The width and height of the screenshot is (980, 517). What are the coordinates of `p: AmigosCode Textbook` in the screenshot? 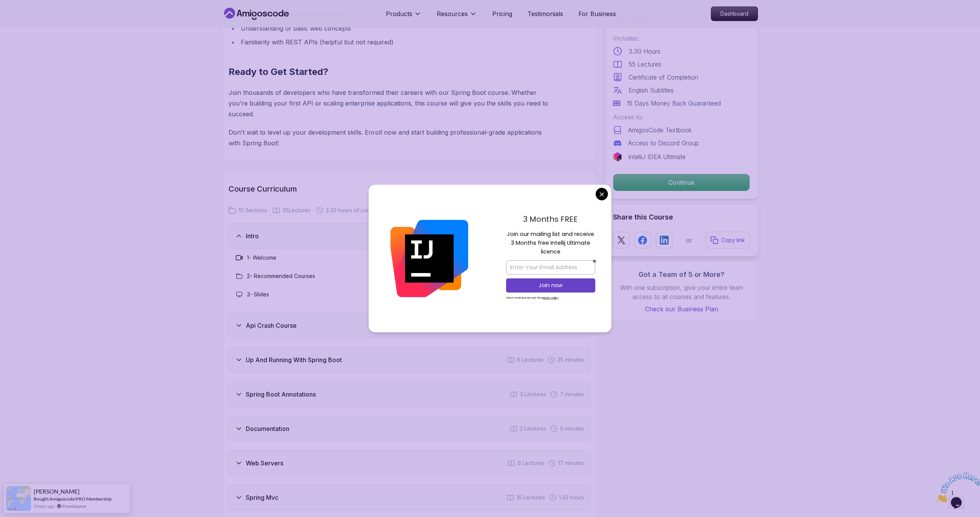 It's located at (659, 130).